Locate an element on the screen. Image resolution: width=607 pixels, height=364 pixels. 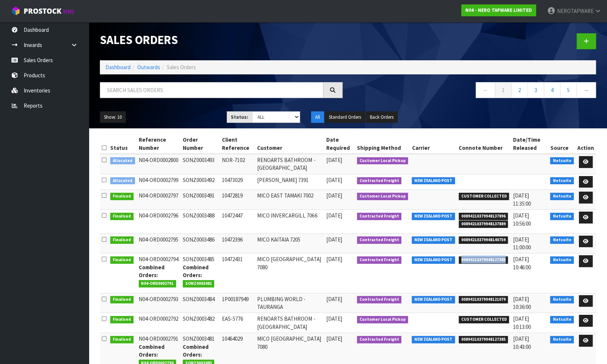
strong: Status: is located at coordinates (240, 117).